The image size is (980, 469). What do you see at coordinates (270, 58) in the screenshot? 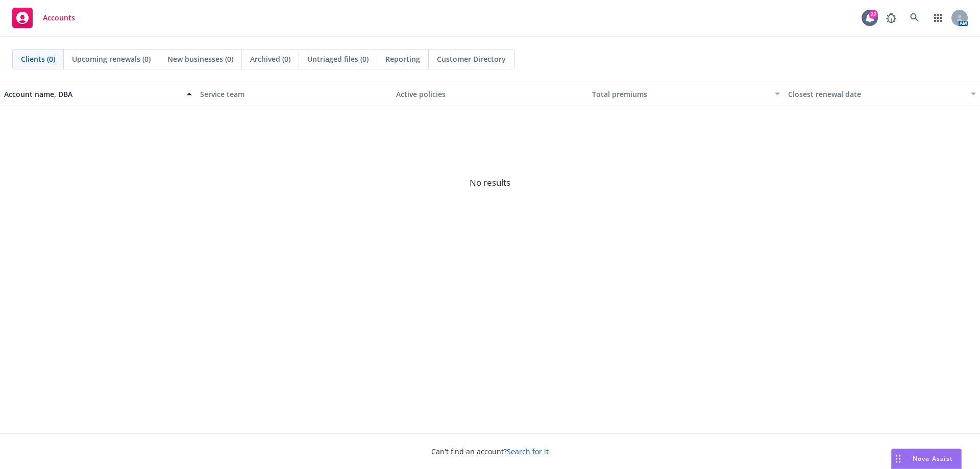
I see `span: Archived (0)` at bounding box center [270, 58].